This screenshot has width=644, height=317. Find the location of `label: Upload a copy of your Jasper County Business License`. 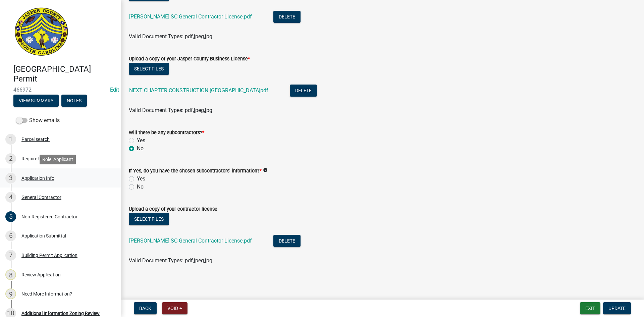

label: Upload a copy of your Jasper County Business License is located at coordinates (189, 59).